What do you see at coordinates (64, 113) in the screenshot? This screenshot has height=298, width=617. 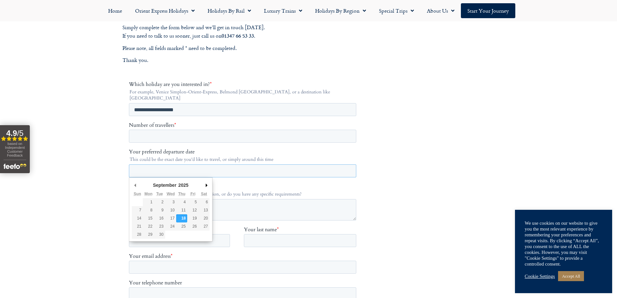 I see `abbr: Friday` at bounding box center [64, 113].